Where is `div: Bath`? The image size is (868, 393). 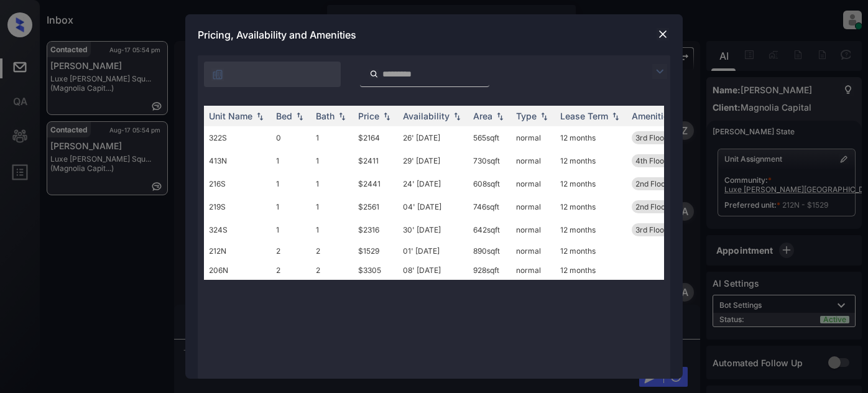 div: Bath is located at coordinates (325, 115).